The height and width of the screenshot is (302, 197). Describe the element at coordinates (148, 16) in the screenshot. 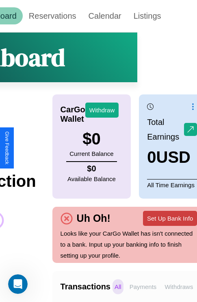

I see `a: Listings` at that location.